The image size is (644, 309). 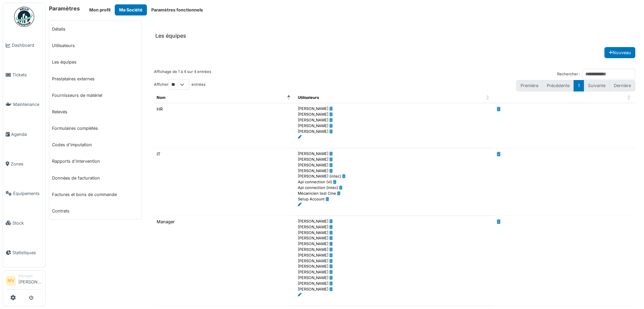 I want to click on a: Données de facturation, so click(x=95, y=177).